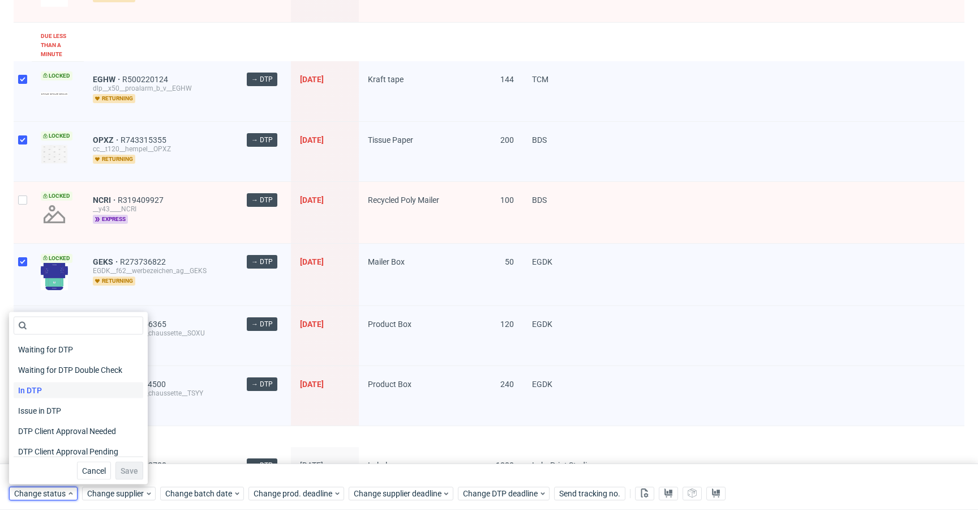 The width and height of the screenshot is (978, 510). Describe the element at coordinates (507, 384) in the screenshot. I see `span: 240` at that location.